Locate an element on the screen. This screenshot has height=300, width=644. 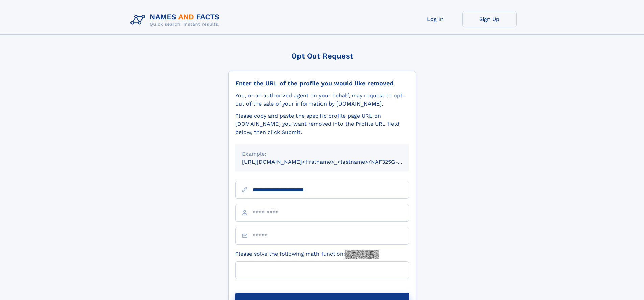
img: Logo Names and Facts is located at coordinates (176, 20).